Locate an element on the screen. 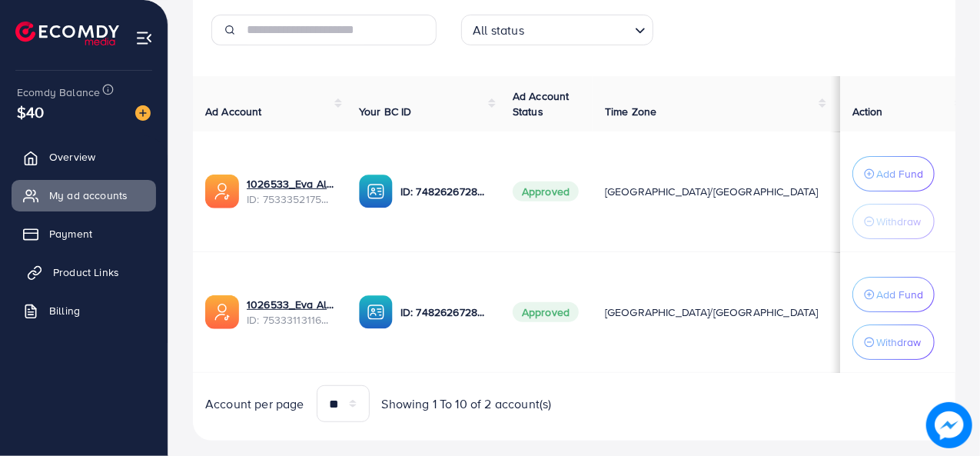 The image size is (980, 456). span: $40 is located at coordinates (31, 112).